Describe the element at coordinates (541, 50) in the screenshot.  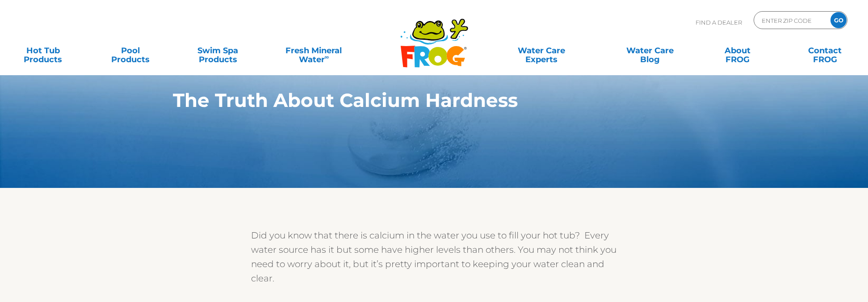
I see `a: Water CareExperts` at that location.